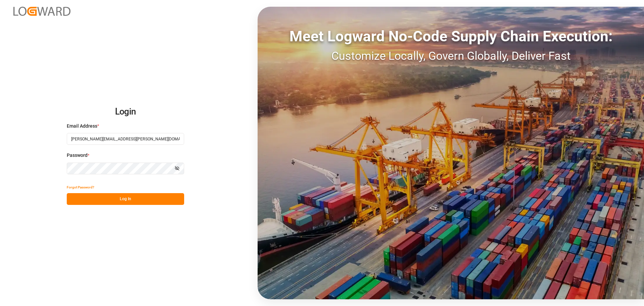  Describe the element at coordinates (125, 139) in the screenshot. I see `input: Enter your email` at that location.